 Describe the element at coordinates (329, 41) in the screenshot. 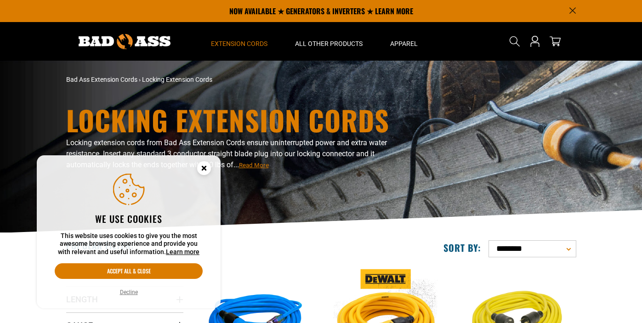

I see `summary: All Other Products` at that location.